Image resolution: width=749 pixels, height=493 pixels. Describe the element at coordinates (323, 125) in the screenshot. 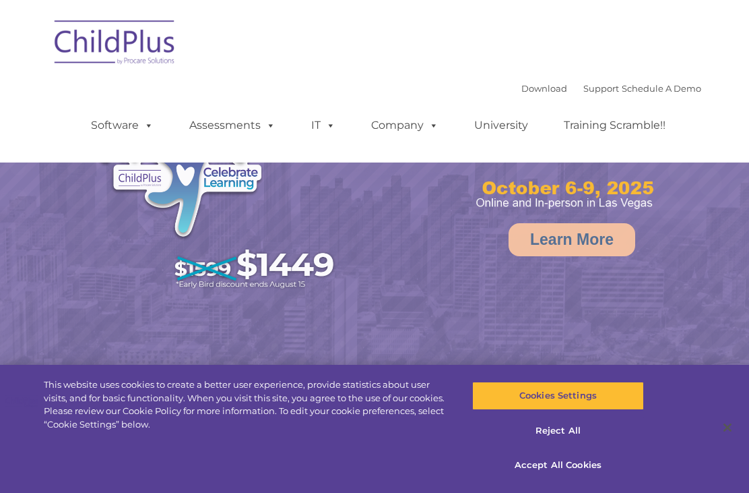

I see `a: IT` at that location.